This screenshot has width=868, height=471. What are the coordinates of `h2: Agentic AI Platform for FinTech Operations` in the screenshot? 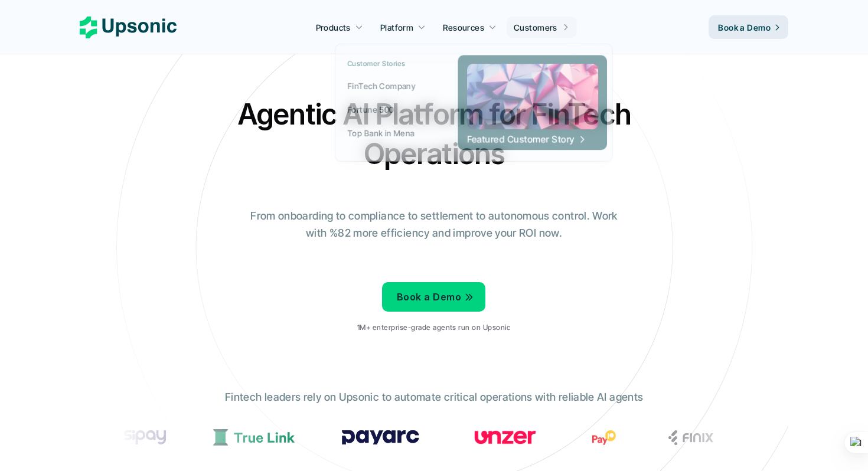 It's located at (434, 134).